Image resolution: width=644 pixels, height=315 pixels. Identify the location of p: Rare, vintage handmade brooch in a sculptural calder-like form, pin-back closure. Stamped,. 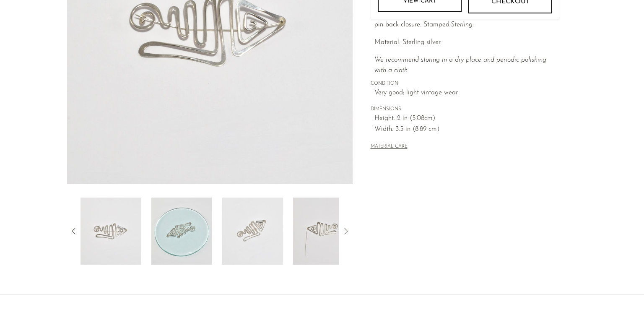
(467, 20).